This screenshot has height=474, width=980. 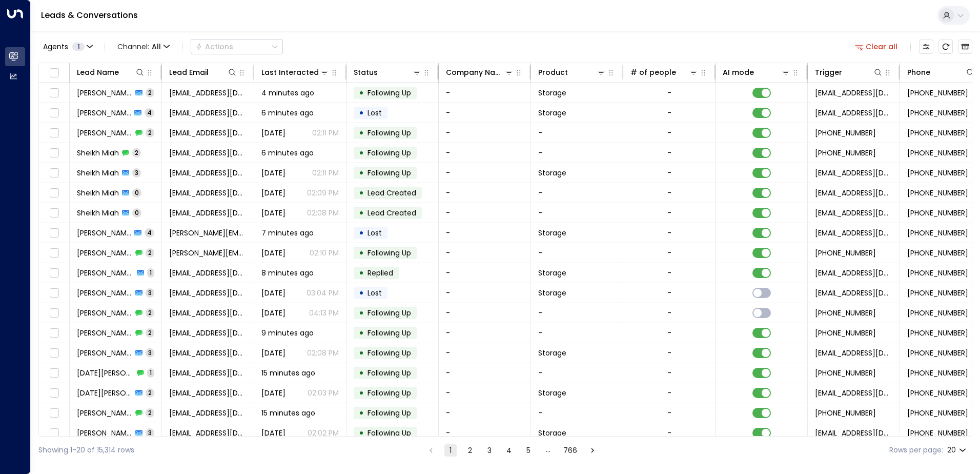 What do you see at coordinates (105, 293) in the screenshot?
I see `span: Marina Liv-Sexton` at bounding box center [105, 293].